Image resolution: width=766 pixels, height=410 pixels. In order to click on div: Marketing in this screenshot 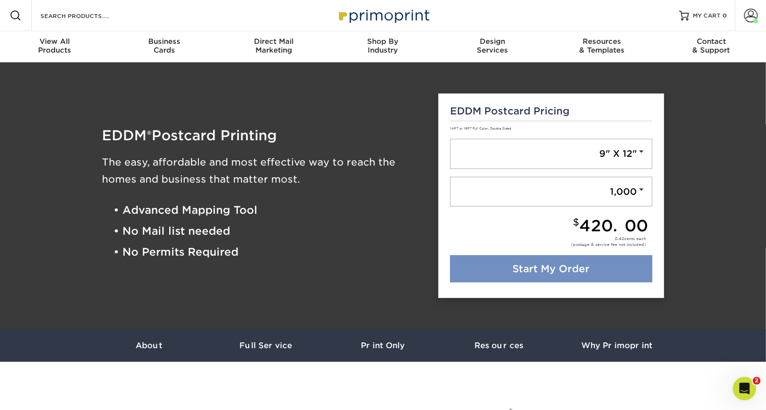, I will do `click(273, 46)`.